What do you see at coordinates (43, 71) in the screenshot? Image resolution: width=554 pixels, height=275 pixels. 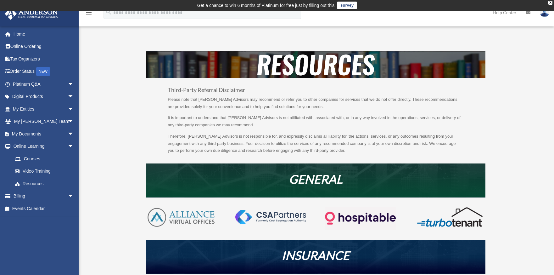 I see `div: NEW` at bounding box center [43, 71].